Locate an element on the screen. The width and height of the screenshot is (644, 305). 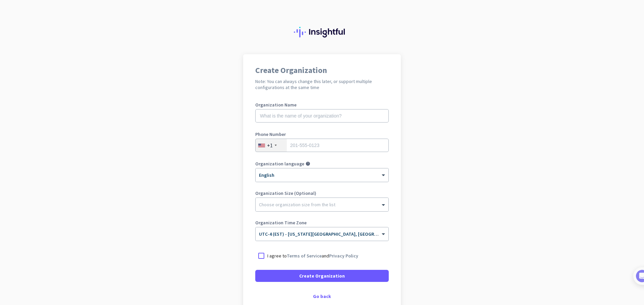
p: I agree to and is located at coordinates (313, 256).